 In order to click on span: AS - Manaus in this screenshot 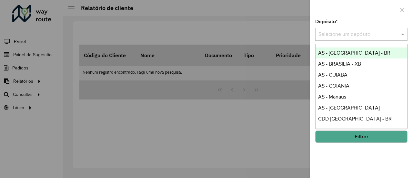, I will do `click(332, 97)`.